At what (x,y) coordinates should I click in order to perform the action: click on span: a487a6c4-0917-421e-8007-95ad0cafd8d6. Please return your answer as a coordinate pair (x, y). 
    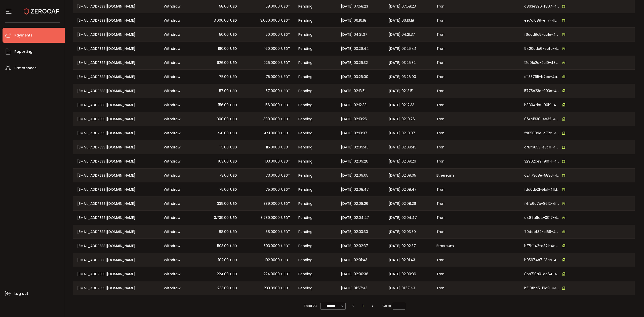
    Looking at the image, I should click on (542, 217).